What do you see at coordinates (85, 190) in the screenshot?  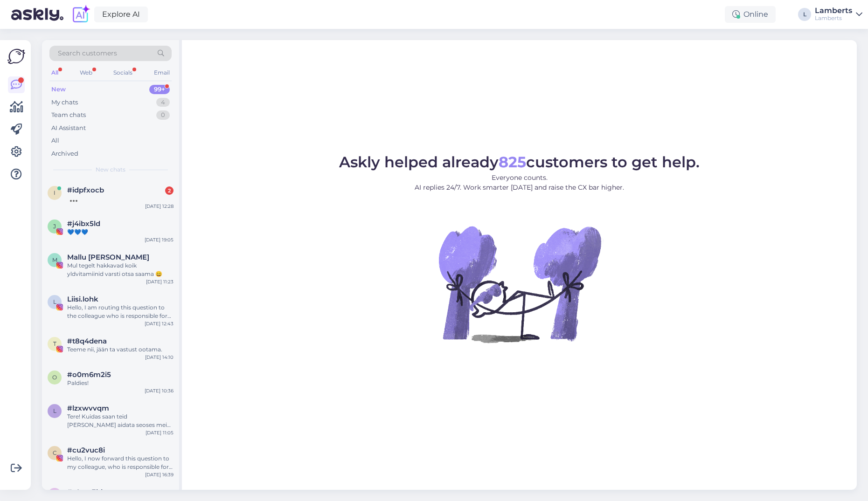 I see `span: #idpfxocb` at bounding box center [85, 190].